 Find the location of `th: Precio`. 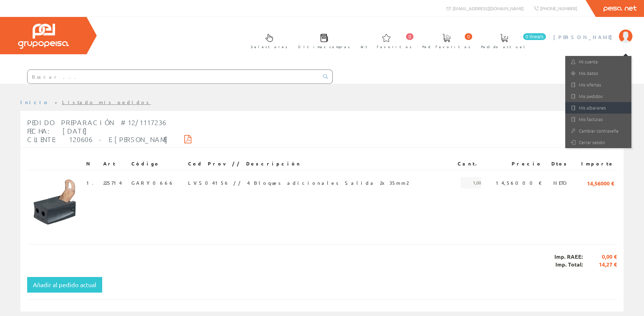

th: Precio is located at coordinates (514, 164).